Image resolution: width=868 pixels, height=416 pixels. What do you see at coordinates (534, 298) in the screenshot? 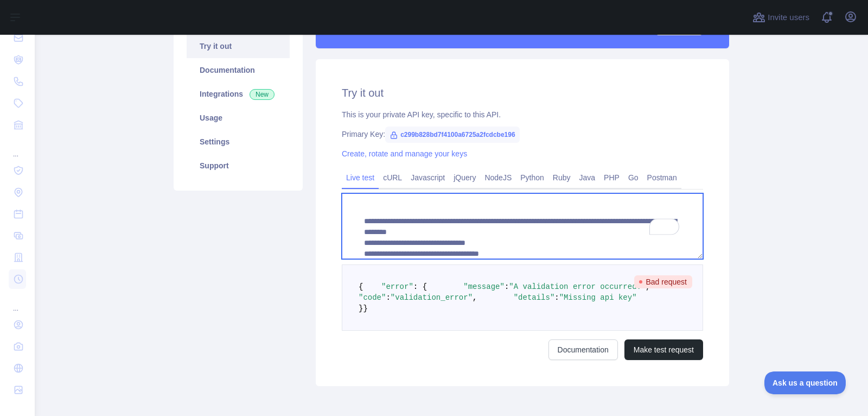
I see `span: "details"` at bounding box center [534, 298].